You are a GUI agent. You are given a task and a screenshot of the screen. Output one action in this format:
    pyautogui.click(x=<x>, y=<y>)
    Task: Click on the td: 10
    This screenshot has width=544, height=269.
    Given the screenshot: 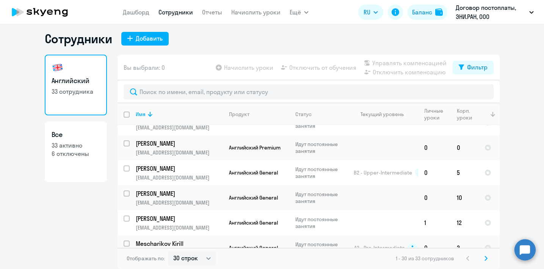 What is the action you would take?
    pyautogui.click(x=465, y=198)
    